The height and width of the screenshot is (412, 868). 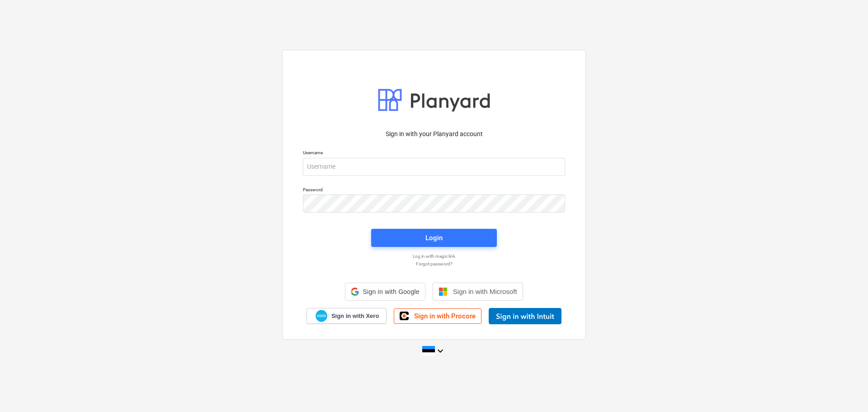 What do you see at coordinates (434, 264) in the screenshot?
I see `a: Forgot password?` at bounding box center [434, 264].